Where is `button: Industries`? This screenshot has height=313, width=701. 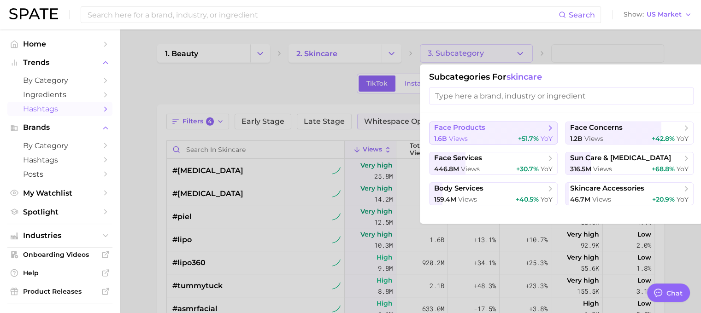
button: Industries is located at coordinates (60, 236).